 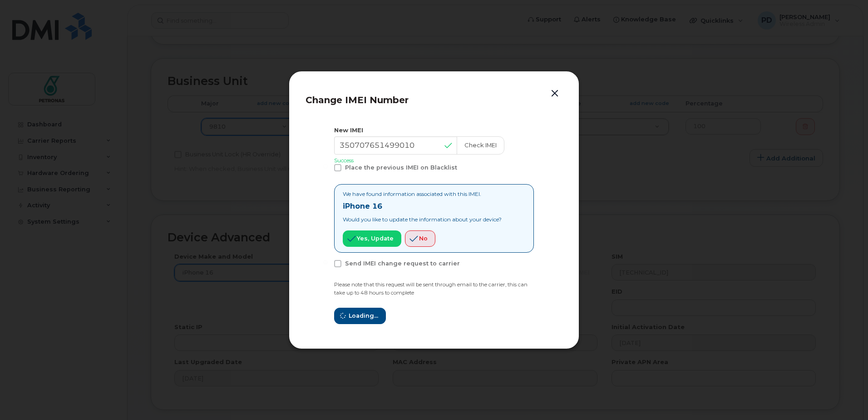 I want to click on p: We have found information associated with this IMEI., so click(x=422, y=194).